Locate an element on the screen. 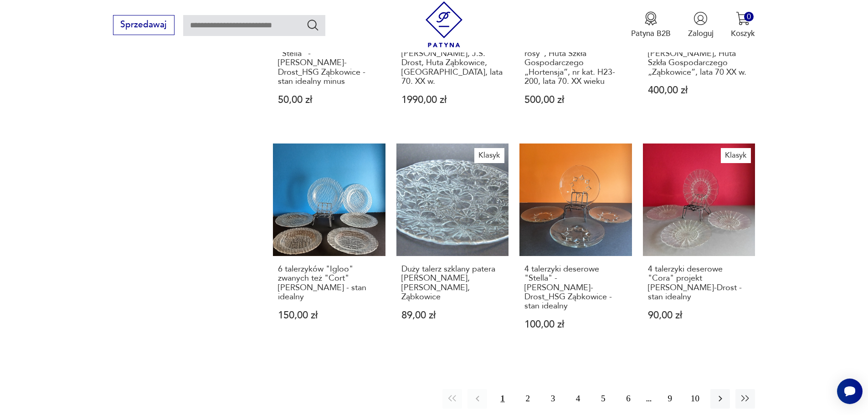 Image resolution: width=868 pixels, height=415 pixels. button: Sprzedawaj is located at coordinates (144, 25).